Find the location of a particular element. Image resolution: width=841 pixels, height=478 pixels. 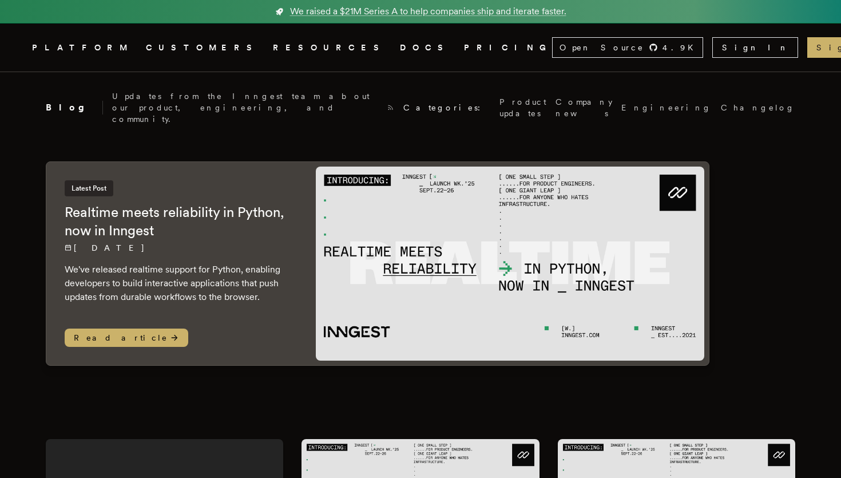

span: 4.9 K is located at coordinates (682, 48).